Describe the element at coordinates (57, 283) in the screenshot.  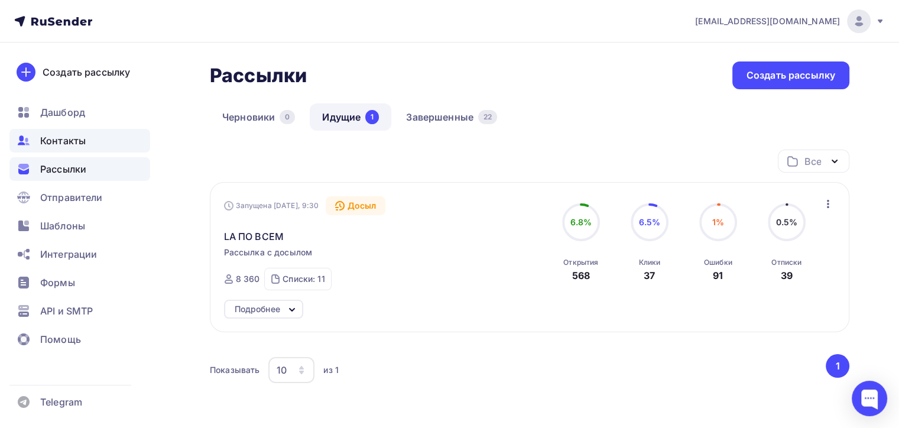
I see `span: Формы` at that location.